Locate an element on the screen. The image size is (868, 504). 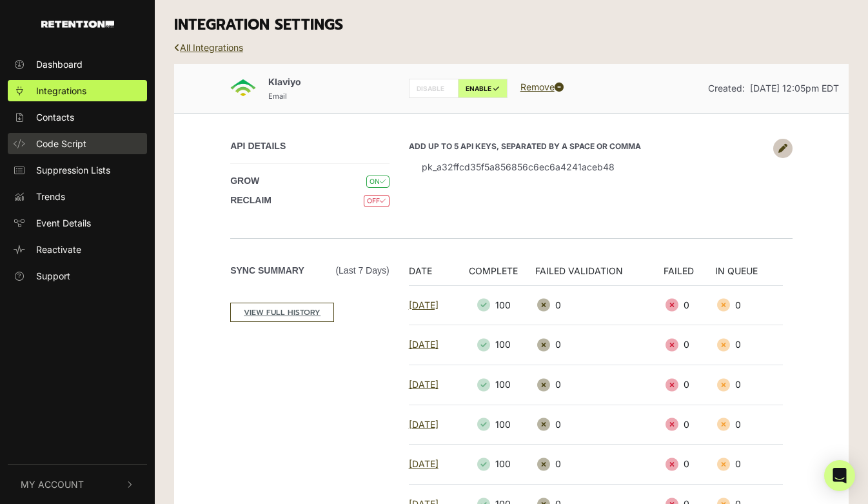
label: API DETAILS is located at coordinates (258, 145).